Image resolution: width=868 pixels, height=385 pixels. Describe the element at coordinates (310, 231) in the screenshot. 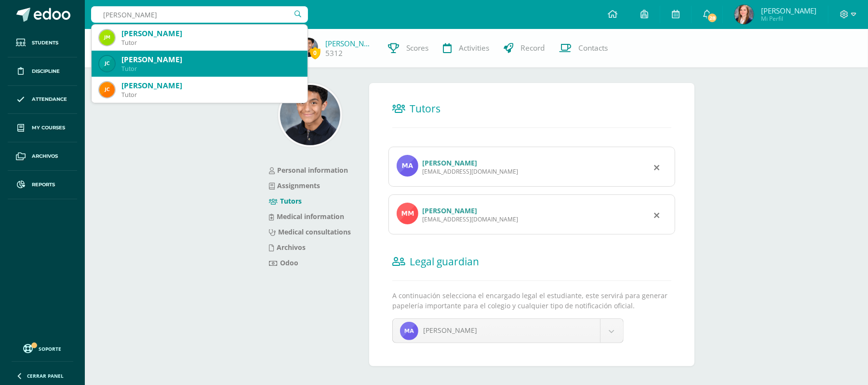

I see `a: Medical consultations` at that location.